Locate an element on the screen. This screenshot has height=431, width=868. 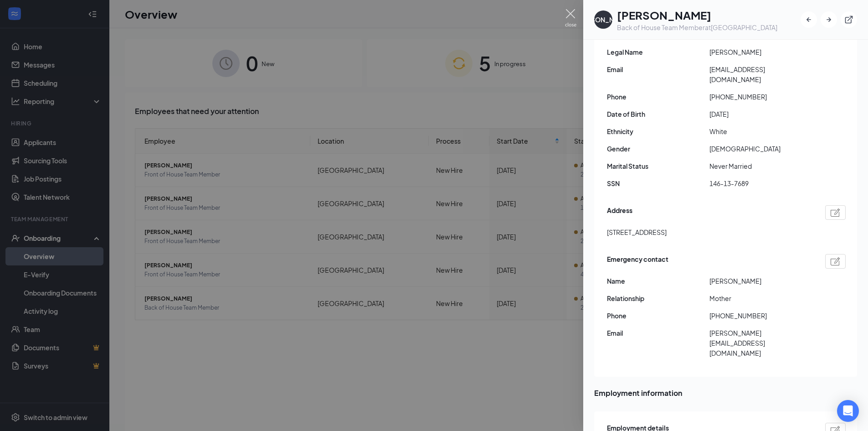
span: Emergency contact is located at coordinates (637, 261).